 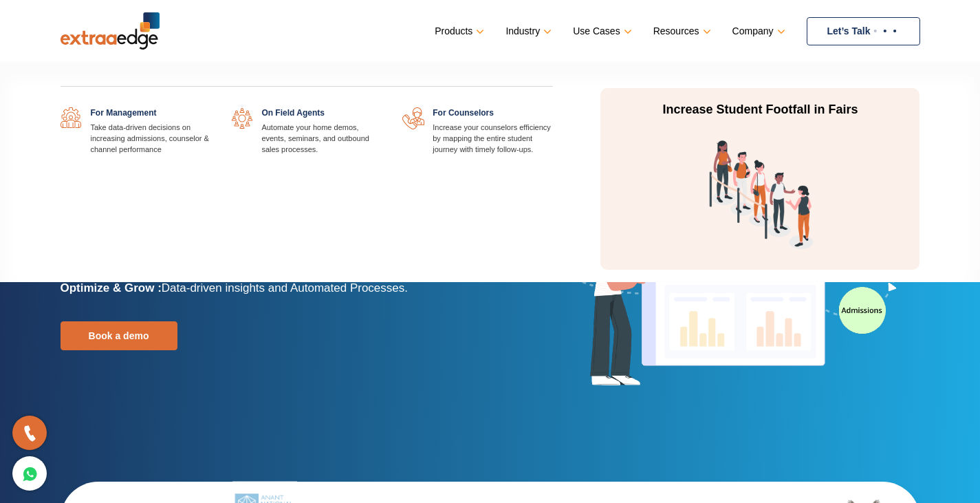 I want to click on a: Resources, so click(x=681, y=31).